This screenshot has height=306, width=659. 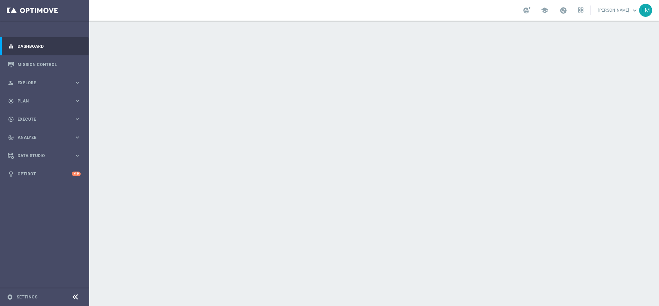 What do you see at coordinates (44, 83) in the screenshot?
I see `div: person_search Explore keyboard_arrow_right` at bounding box center [44, 83].